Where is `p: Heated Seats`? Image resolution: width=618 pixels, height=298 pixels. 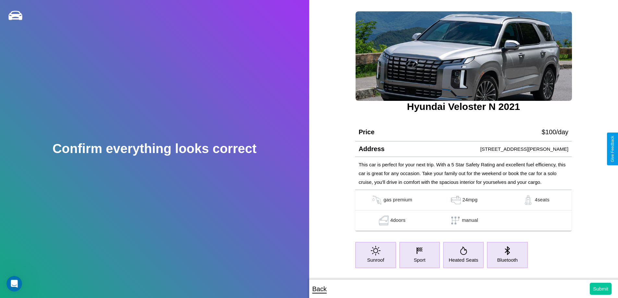 p: Heated Seats is located at coordinates (463, 260).